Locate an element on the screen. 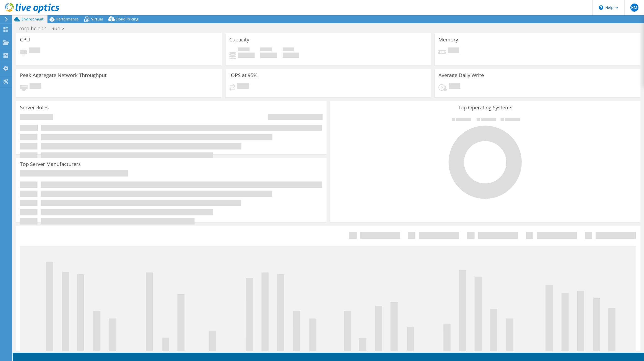 The image size is (644, 361). span: Total is located at coordinates (288, 50).